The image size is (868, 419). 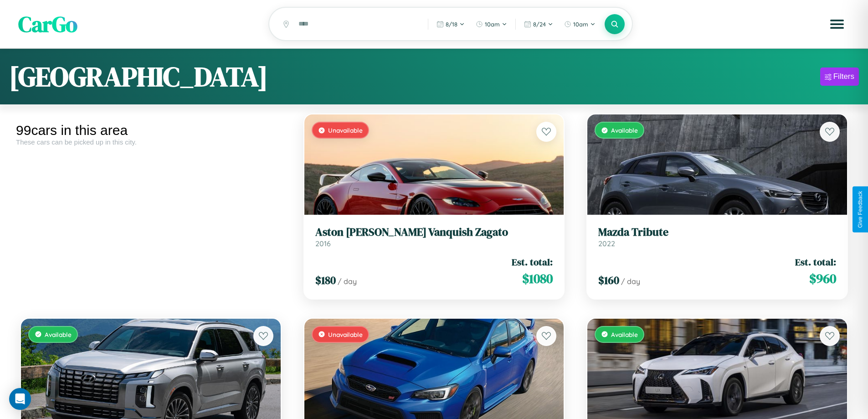 I want to click on span: 8 / 18, so click(x=452, y=24).